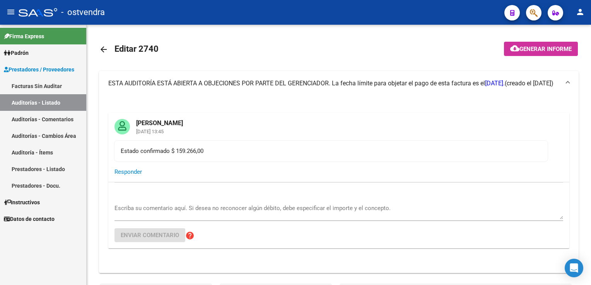  I want to click on mat-icon: cloud_download, so click(515, 48).